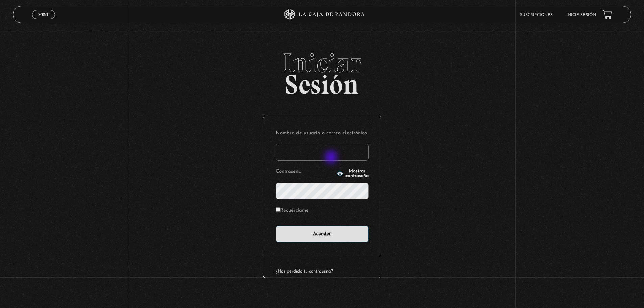 This screenshot has height=308, width=644. I want to click on span: Iniciar, so click(322, 63).